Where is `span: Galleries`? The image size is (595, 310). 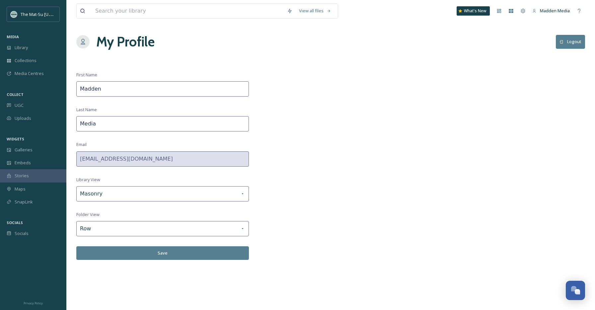
span: Galleries is located at coordinates (24, 150).